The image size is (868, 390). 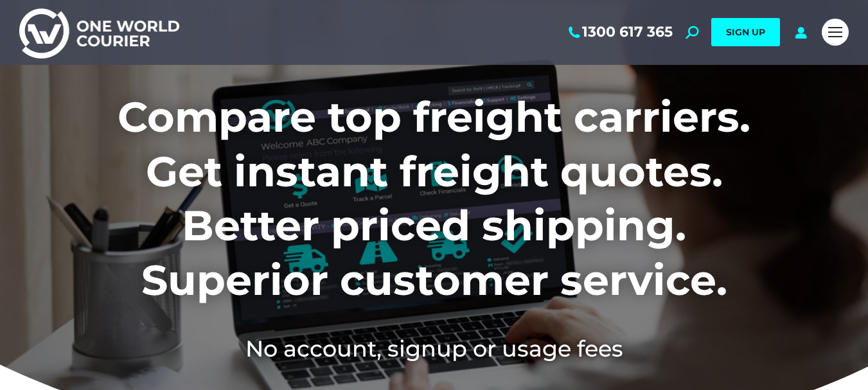 What do you see at coordinates (745, 32) in the screenshot?
I see `span: SIGN UP` at bounding box center [745, 32].